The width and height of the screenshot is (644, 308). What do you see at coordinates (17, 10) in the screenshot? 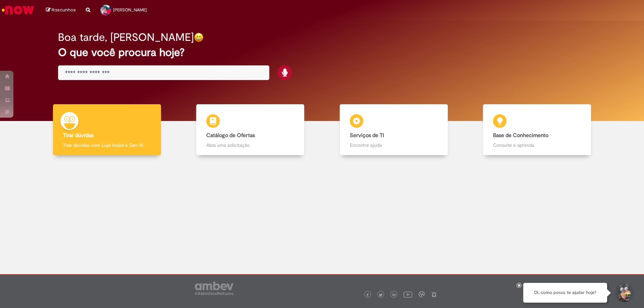
I see `img: ServiceNow` at bounding box center [17, 10].